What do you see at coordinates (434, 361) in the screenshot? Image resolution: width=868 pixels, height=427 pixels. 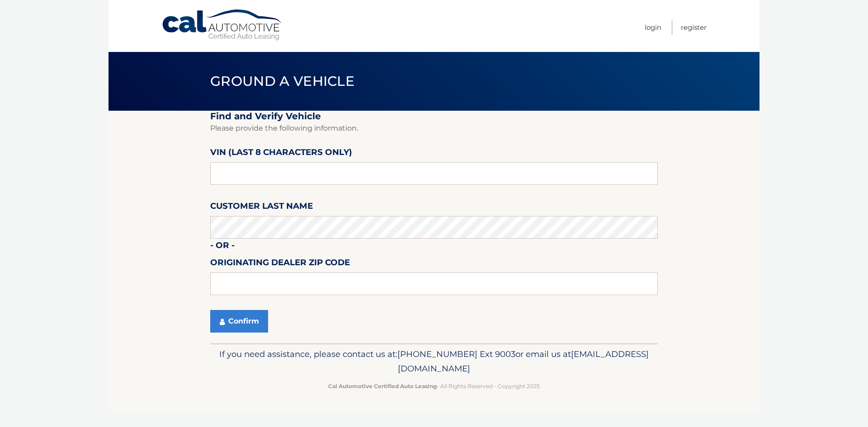 I see `p: If you need assistance, please contact us at: or email us at` at bounding box center [434, 361].